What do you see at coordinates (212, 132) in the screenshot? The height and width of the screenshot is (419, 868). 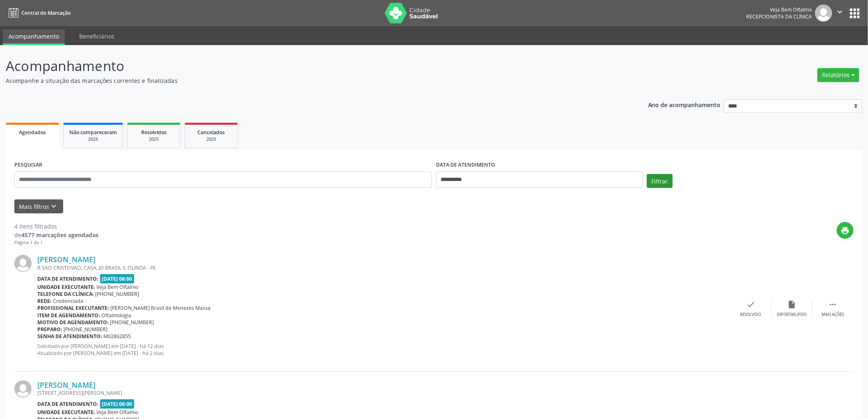 I see `span: Cancelados` at bounding box center [212, 132].